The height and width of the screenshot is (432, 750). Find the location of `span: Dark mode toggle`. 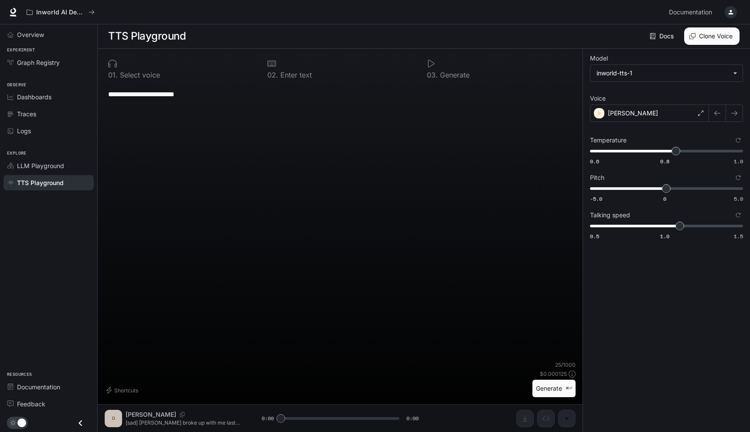

span: Dark mode toggle is located at coordinates (22, 423).